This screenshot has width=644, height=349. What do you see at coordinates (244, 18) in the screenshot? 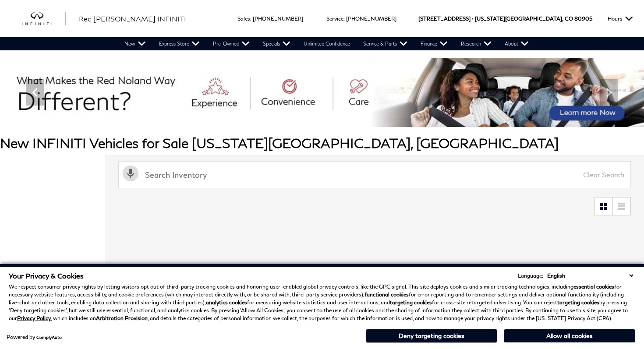
I see `span: Sales` at bounding box center [244, 18].